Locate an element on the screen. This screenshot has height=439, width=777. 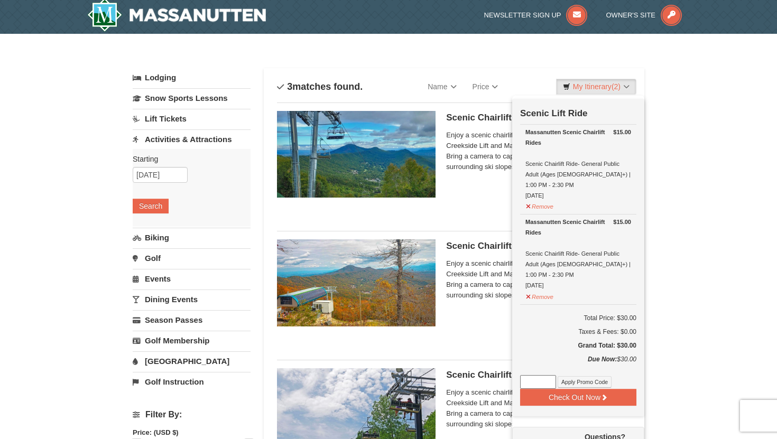
label: Starting is located at coordinates (188, 159).